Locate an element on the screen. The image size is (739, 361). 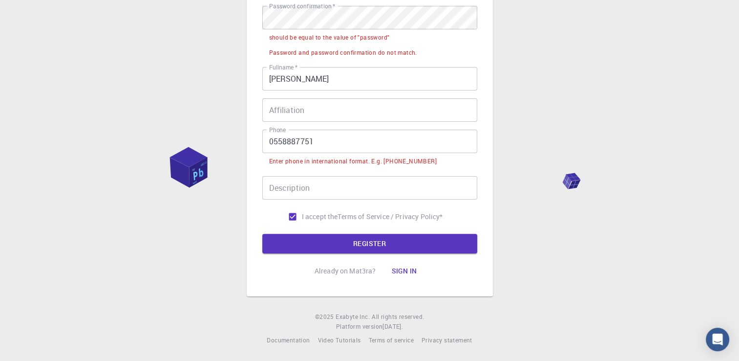
p: Terms of Service / Privacy Policy * is located at coordinates (390, 216).